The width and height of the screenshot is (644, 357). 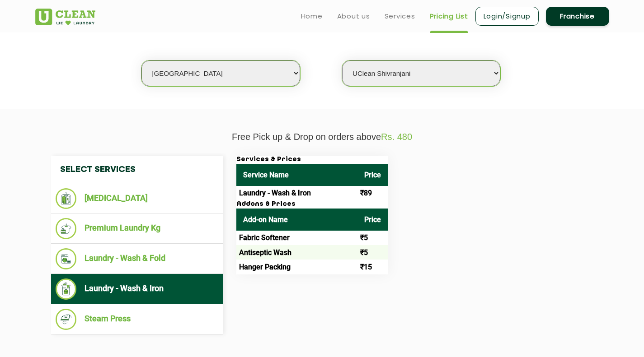 I want to click on td: Fabric Softener, so click(x=297, y=238).